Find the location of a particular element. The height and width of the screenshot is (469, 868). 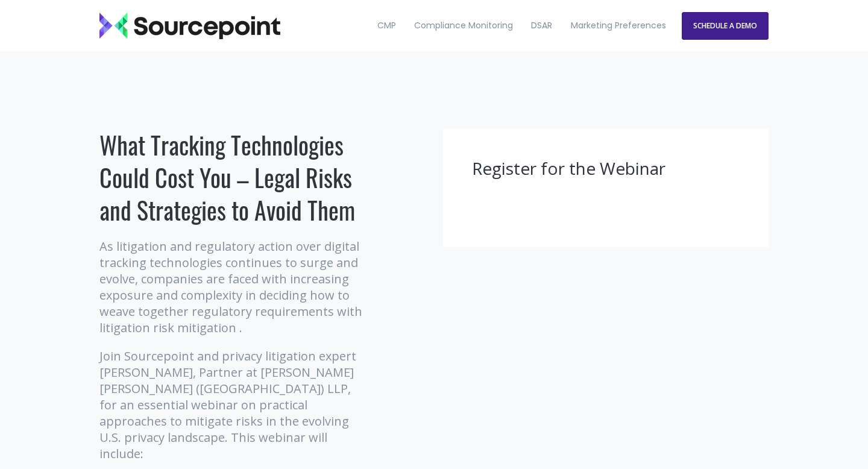

img: Sourcepoint_logo_black_transparent (2)-2 is located at coordinates (190, 26).